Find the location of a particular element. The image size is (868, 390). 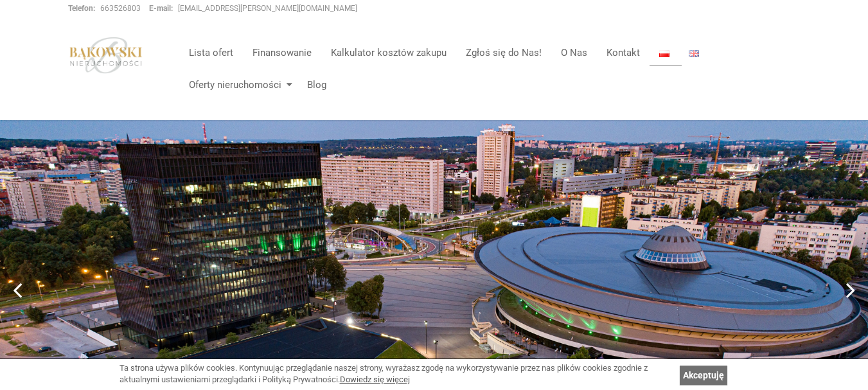

div: Ta strona używa plików cookies. Kontynuując przeglądanie naszej strony, wyrażasz zgodę na wykorzy... is located at coordinates (396, 374).